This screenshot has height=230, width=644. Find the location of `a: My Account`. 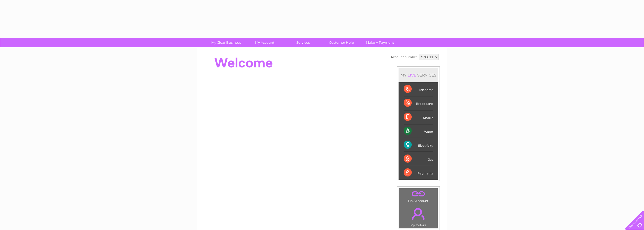

a: My Account is located at coordinates (264, 42).